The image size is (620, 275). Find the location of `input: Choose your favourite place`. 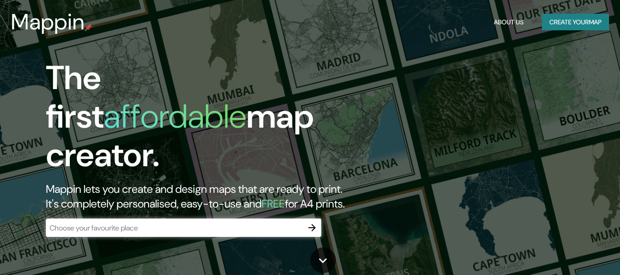

input: Choose your favourite place is located at coordinates (174, 228).